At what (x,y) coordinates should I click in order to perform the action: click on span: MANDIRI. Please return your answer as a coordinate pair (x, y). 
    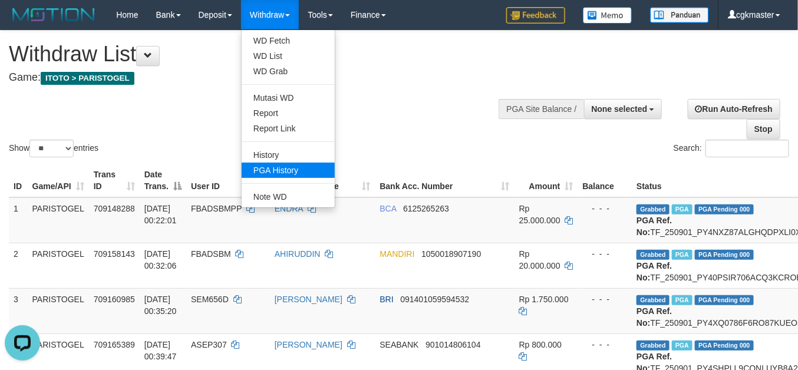
    Looking at the image, I should click on (397, 254).